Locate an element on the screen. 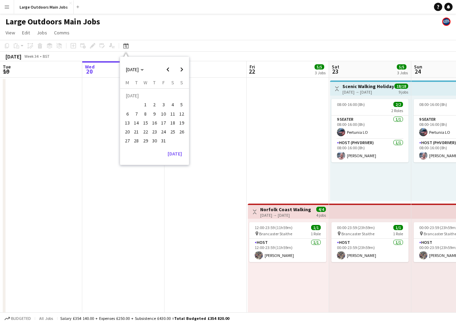 The width and height of the screenshot is (456, 324). span: 29 is located at coordinates (146, 141).